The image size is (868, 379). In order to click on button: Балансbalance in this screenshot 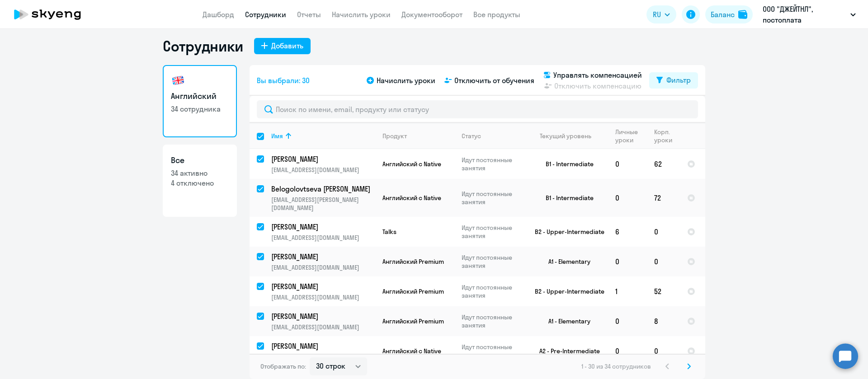, I will do `click(728, 14)`.